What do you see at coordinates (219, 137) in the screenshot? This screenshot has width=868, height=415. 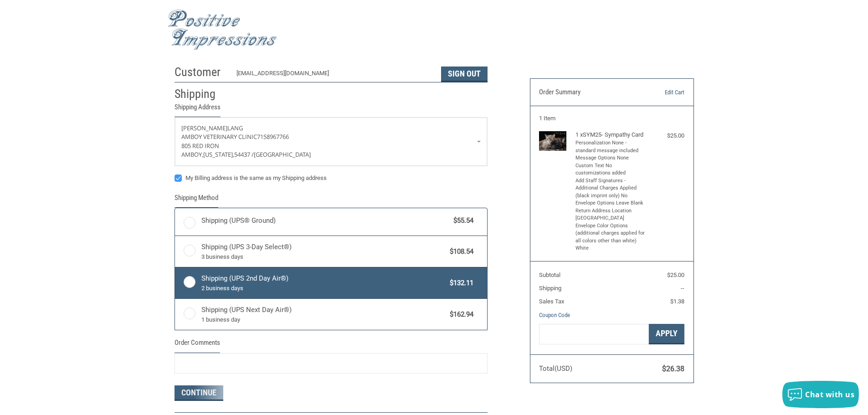 I see `span: AMBOY VETERINARY CLINIC` at bounding box center [219, 137].